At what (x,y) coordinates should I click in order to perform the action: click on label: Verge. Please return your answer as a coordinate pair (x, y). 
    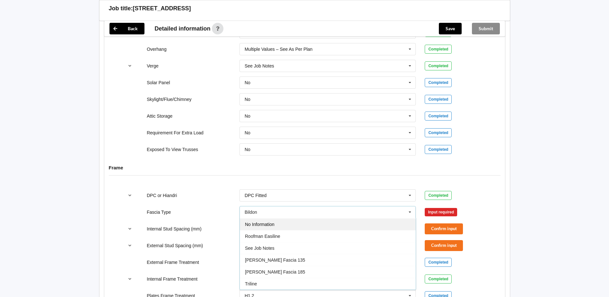
    Looking at the image, I should click on (152, 66).